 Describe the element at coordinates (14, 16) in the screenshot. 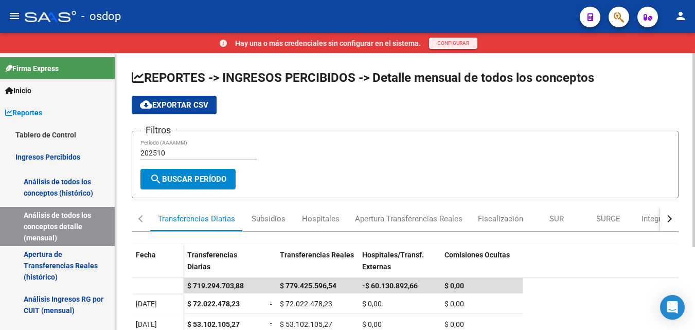

I see `mat-icon: menu` at that location.